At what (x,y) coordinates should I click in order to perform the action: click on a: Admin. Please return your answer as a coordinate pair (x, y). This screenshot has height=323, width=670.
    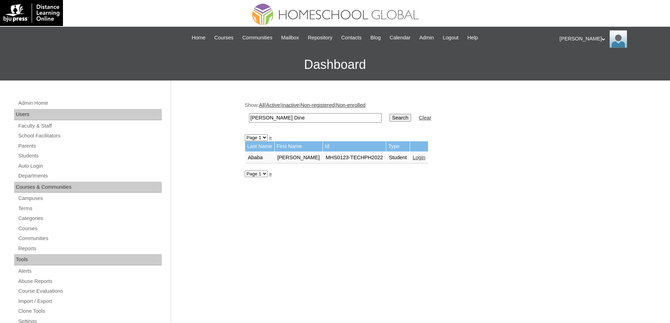
    Looking at the image, I should click on (427, 38).